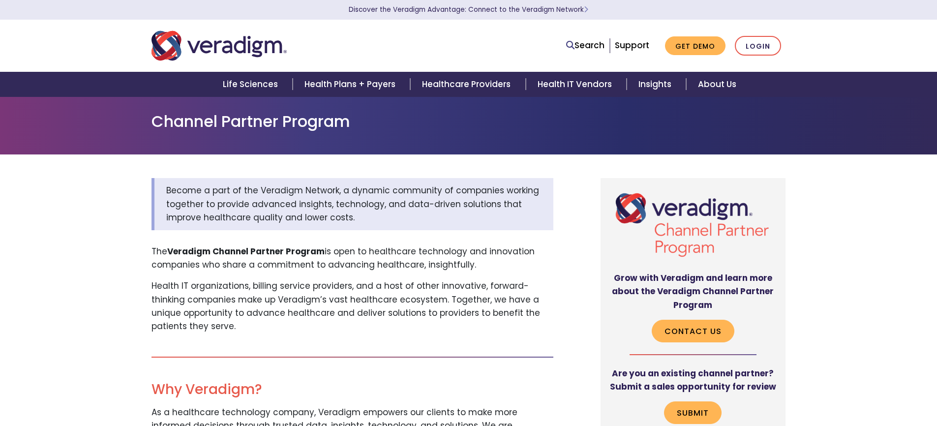 The image size is (937, 426). Describe the element at coordinates (351, 84) in the screenshot. I see `a: Health Plans + Payers` at that location.